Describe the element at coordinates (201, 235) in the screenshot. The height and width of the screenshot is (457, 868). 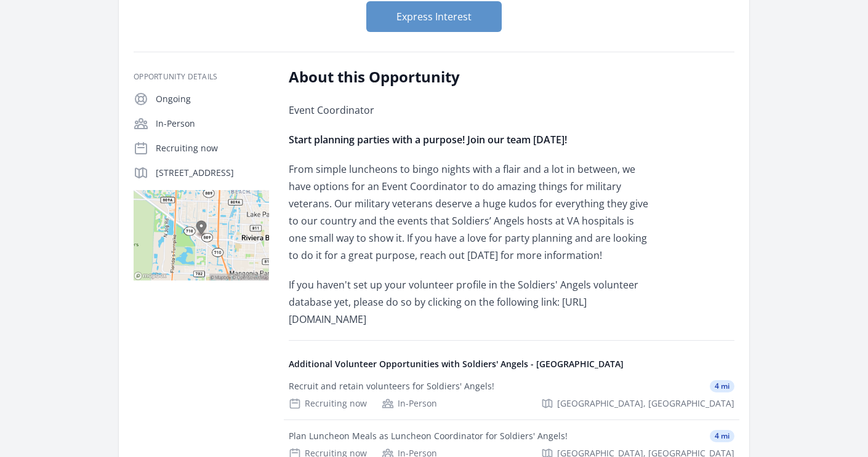
I see `img: Map` at that location.